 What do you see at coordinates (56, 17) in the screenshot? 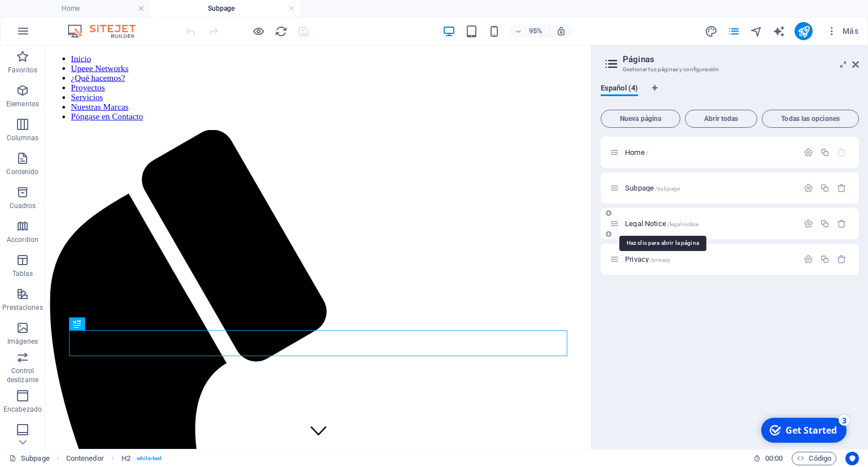
I see `div: Get Started` at bounding box center [56, 17].